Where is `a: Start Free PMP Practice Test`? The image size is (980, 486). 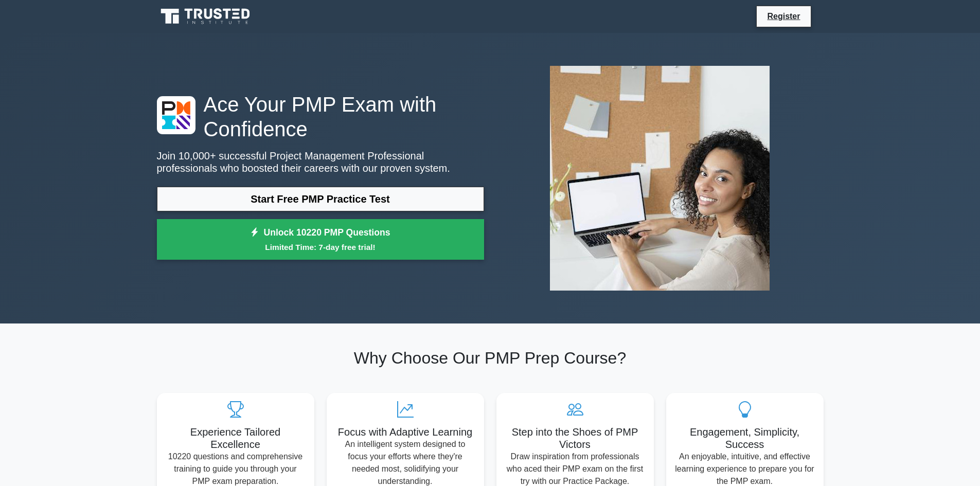
a: Start Free PMP Practice Test is located at coordinates (320, 199).